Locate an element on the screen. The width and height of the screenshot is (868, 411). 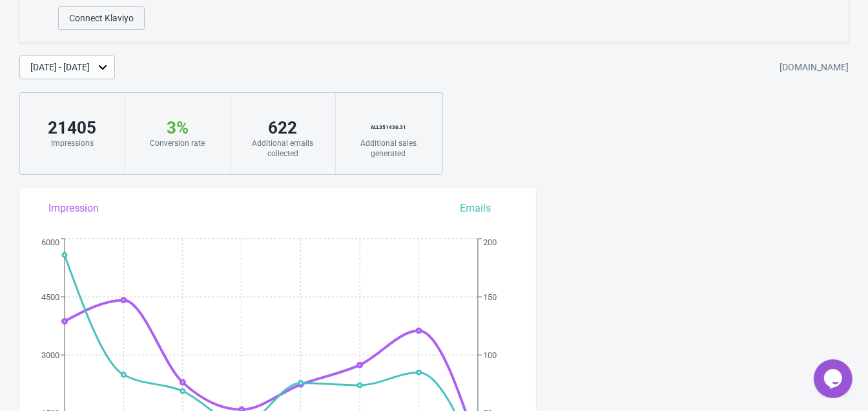
div: Additional sales generated is located at coordinates (388, 148).